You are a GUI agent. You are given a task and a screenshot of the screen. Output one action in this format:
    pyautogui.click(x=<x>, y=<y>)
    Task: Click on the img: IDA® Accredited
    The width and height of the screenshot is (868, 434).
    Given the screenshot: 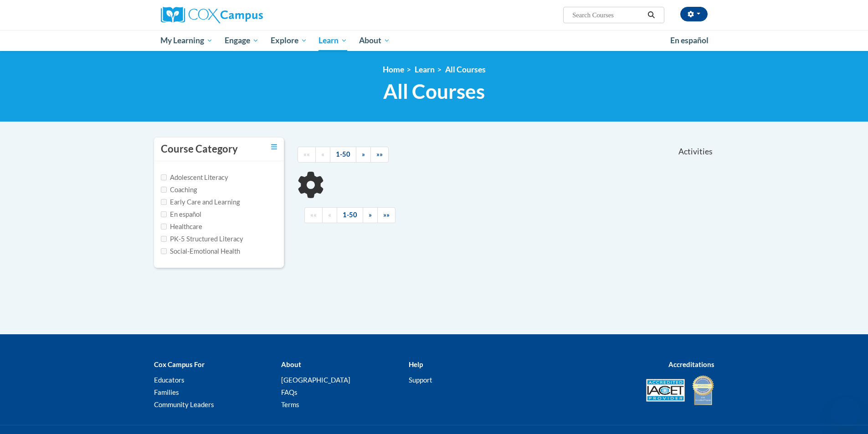 What is the action you would take?
    pyautogui.click(x=703, y=391)
    